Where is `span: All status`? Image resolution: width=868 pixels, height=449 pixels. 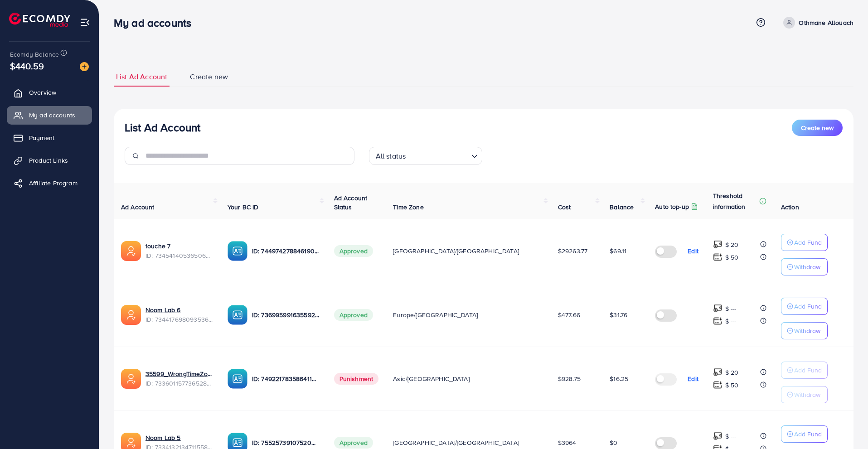 span: All status is located at coordinates (391, 156).